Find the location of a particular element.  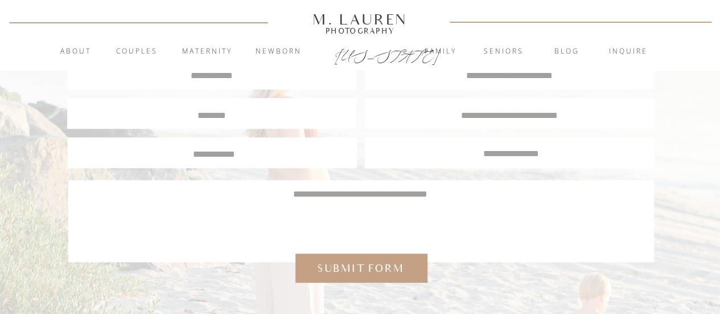

a: Newborn is located at coordinates (279, 52).